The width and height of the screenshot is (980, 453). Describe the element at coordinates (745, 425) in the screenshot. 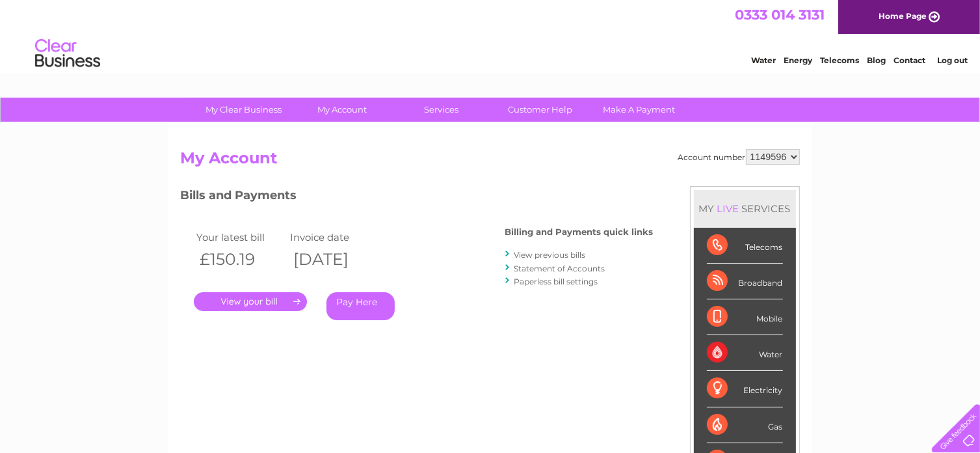

I see `div: Gas` at that location.